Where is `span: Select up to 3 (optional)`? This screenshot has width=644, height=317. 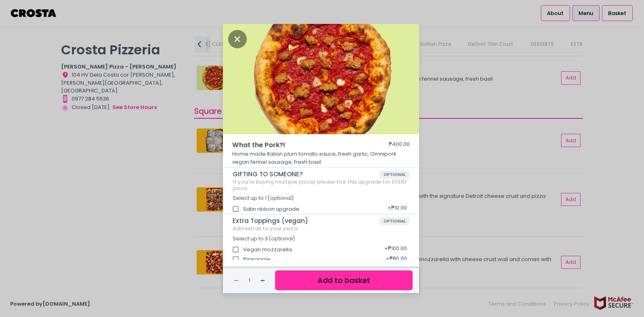
span: Select up to 3 (optional) is located at coordinates (264, 238).